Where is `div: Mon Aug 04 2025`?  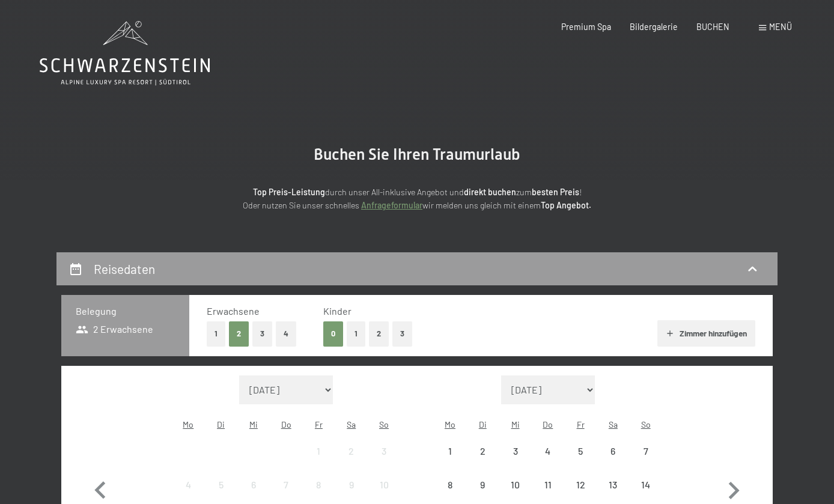 div: Mon Aug 04 2025 is located at coordinates (188, 485).